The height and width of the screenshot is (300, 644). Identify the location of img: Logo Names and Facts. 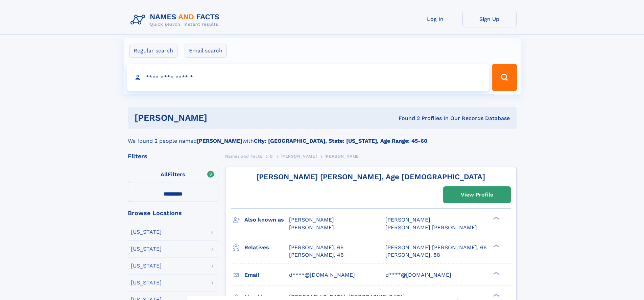
(177, 20).